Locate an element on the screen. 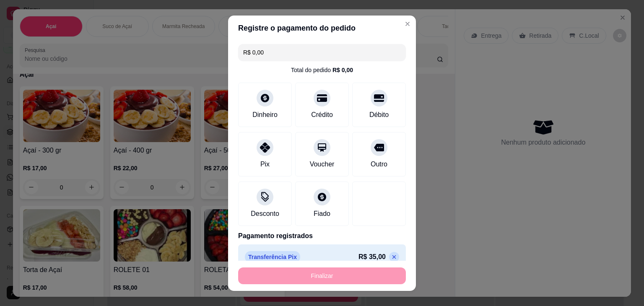 The width and height of the screenshot is (644, 306). div: Desconto is located at coordinates (265, 213).